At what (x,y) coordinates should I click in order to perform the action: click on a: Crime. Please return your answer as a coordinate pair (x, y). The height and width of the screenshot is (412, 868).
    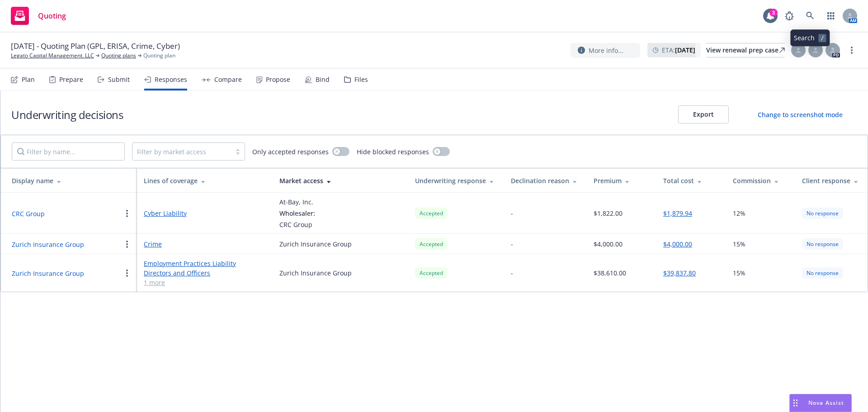
    Looking at the image, I should click on (205, 244).